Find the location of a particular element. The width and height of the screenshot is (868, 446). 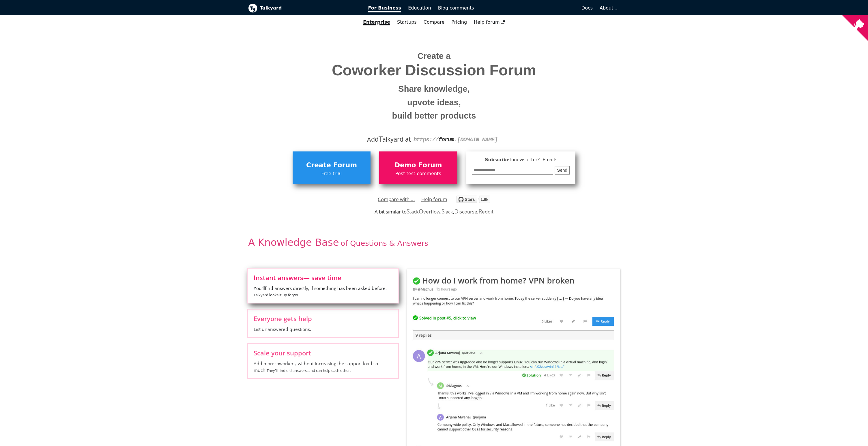

div: Add alkyard at is located at coordinates (434, 140).